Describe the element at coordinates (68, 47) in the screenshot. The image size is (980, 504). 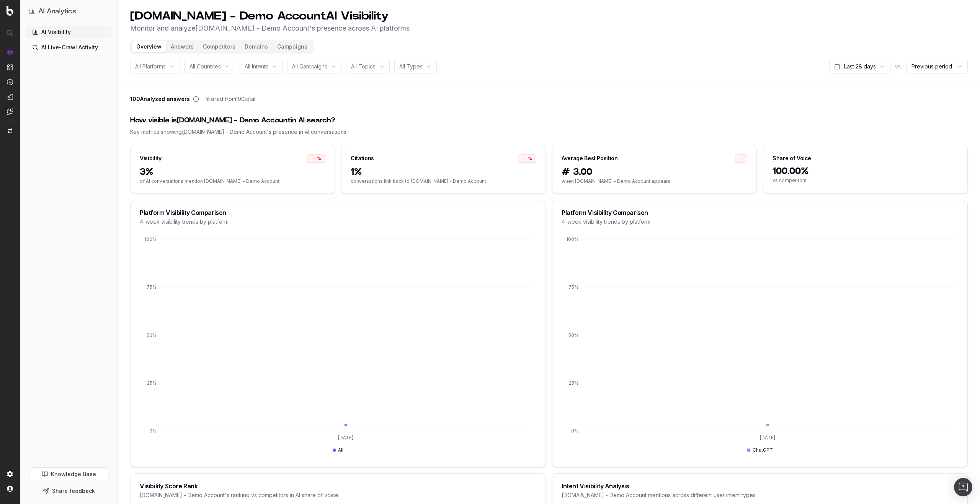
I see `a: AI Live-Crawl Activity` at that location.